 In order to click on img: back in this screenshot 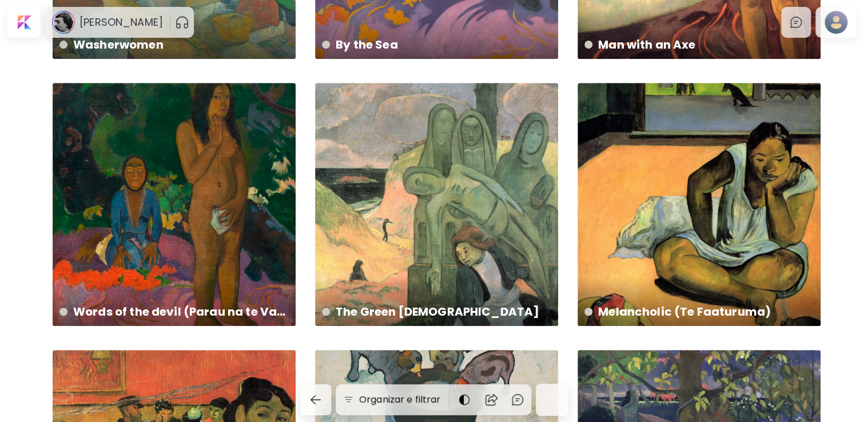, I will do `click(315, 400)`.